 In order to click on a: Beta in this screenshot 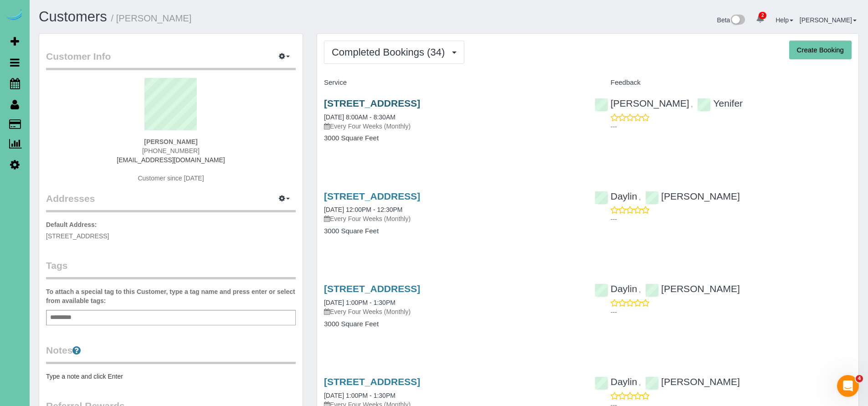, I will do `click(731, 20)`.